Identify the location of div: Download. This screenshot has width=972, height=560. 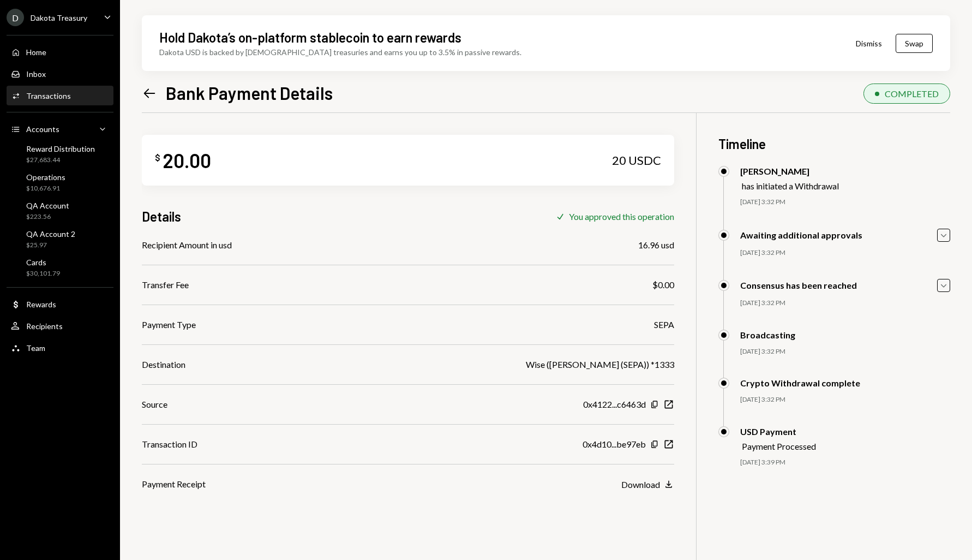
(640, 484).